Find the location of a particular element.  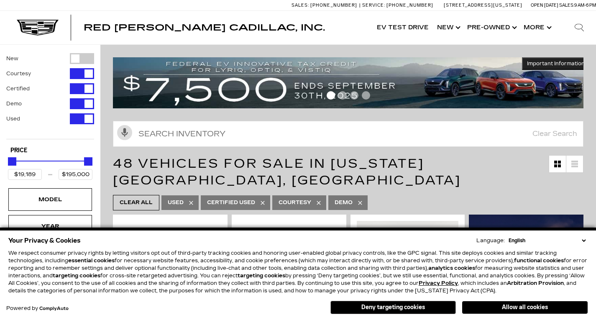

span: Service: is located at coordinates (374, 5).